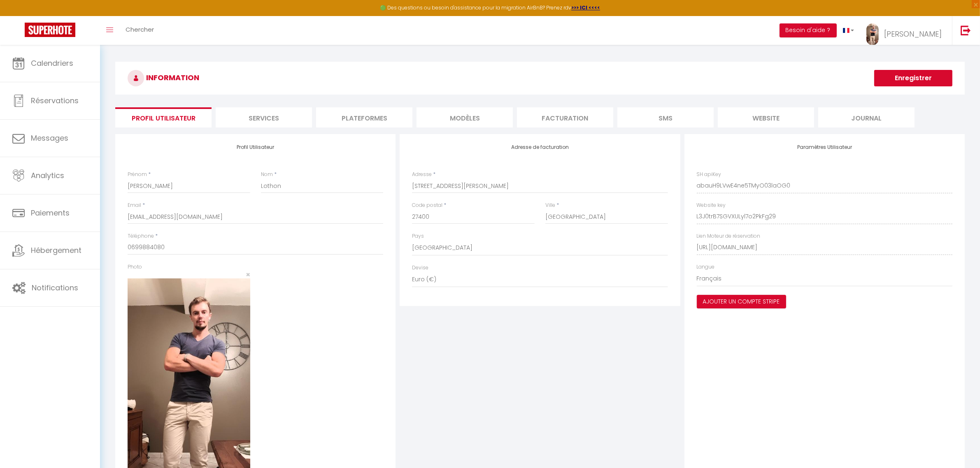 The width and height of the screenshot is (980, 468). Describe the element at coordinates (550, 205) in the screenshot. I see `label: Ville` at that location.